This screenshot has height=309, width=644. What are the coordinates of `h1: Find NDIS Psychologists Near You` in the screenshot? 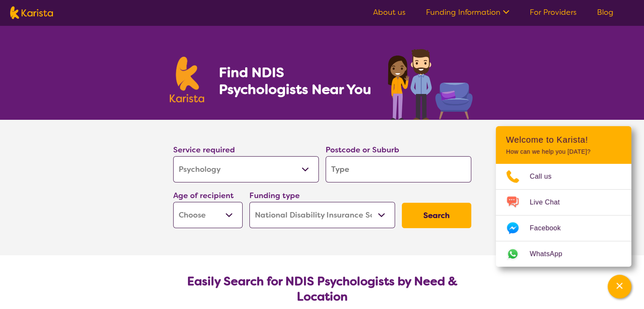 It's located at (297, 81).